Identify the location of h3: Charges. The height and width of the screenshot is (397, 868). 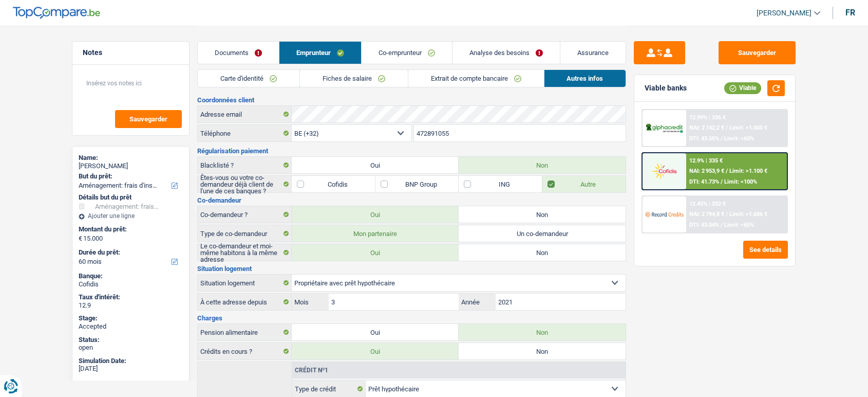
(412, 318).